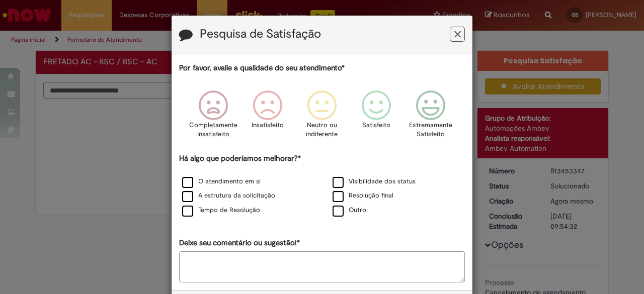  What do you see at coordinates (221, 210) in the screenshot?
I see `label: Tempo de Resolução` at bounding box center [221, 210].